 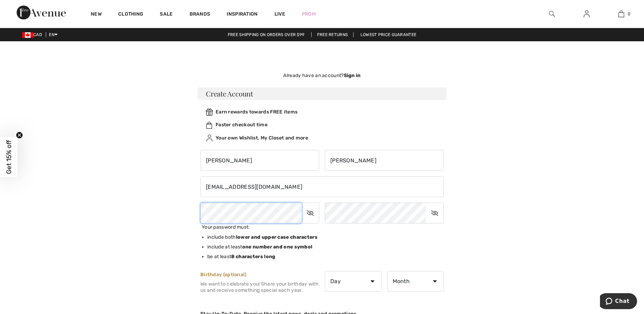 I want to click on img: 1ère Avenue, so click(x=41, y=13).